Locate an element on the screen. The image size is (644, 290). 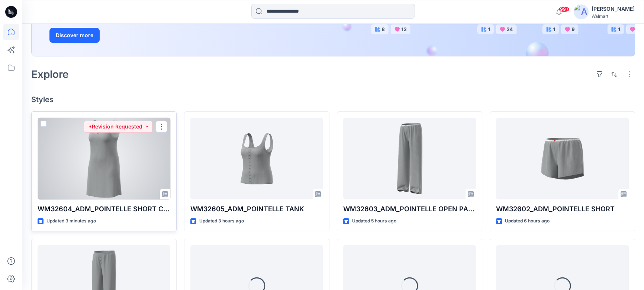
p: WM32602_ADM_POINTELLE SHORT is located at coordinates (563, 209).